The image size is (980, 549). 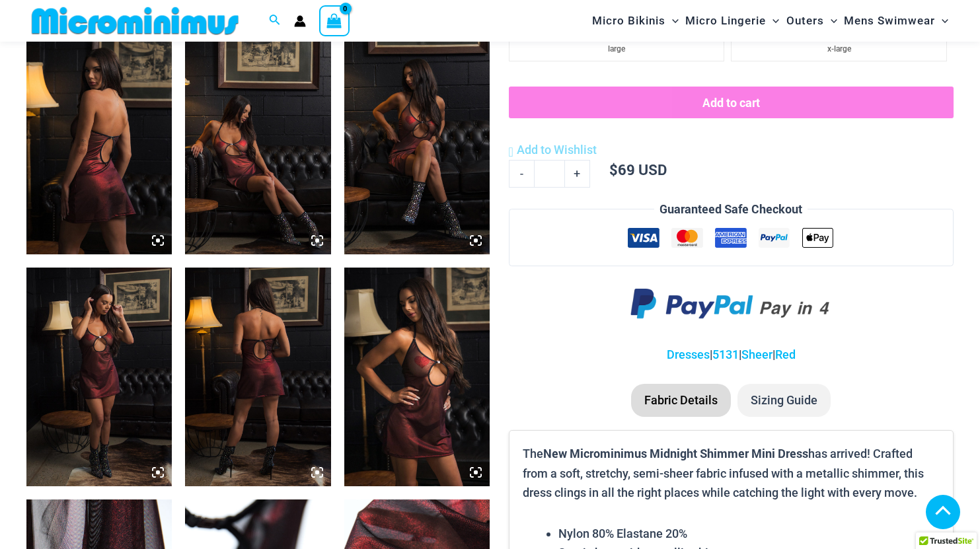 What do you see at coordinates (896, 20) in the screenshot?
I see `a: Mens SwimwearMenu ToggleMenu Toggle` at bounding box center [896, 20].